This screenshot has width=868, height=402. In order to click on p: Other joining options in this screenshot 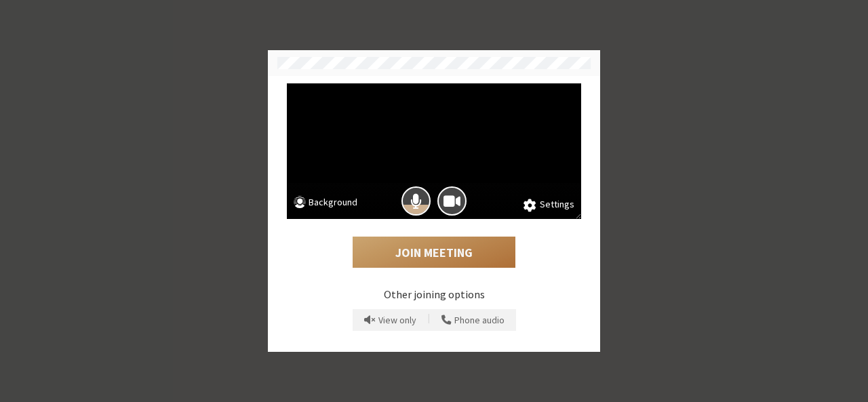, I will do `click(434, 294)`.